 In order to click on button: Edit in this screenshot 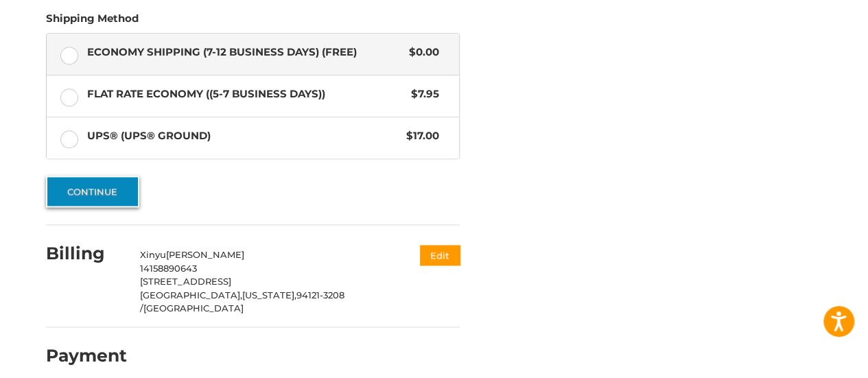, I will do `click(440, 254)`.